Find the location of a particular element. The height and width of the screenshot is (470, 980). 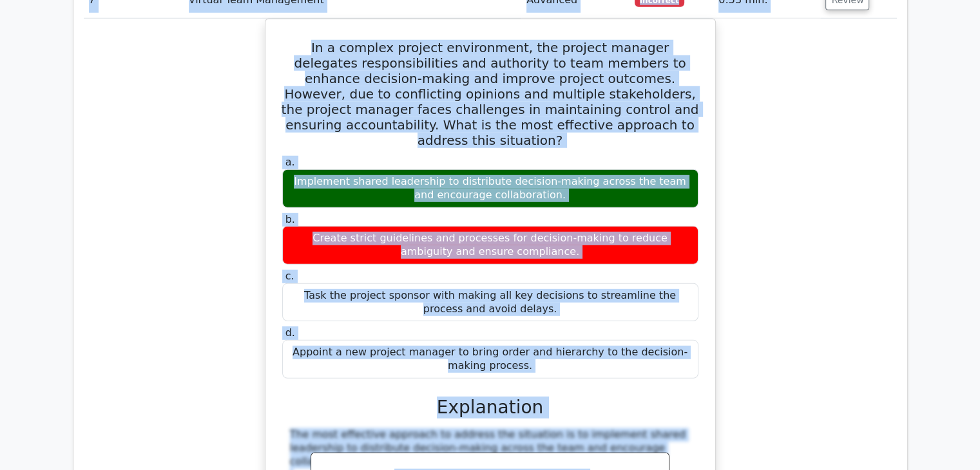

span: d. is located at coordinates (290, 333).